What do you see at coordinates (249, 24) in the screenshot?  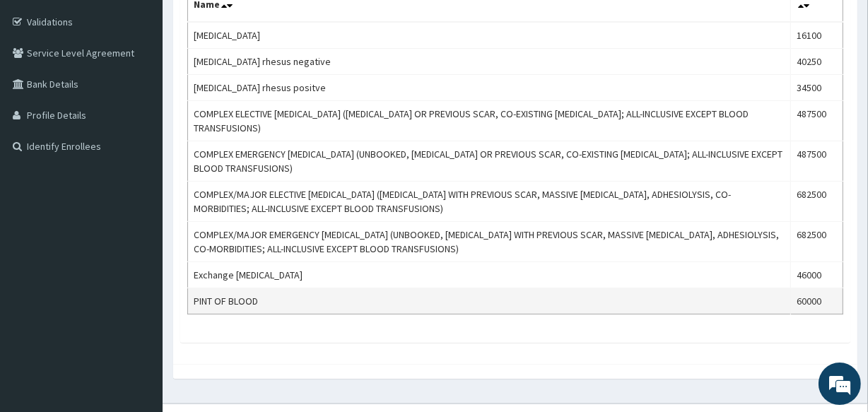 I see `div: Minimize live chat window` at bounding box center [249, 24].